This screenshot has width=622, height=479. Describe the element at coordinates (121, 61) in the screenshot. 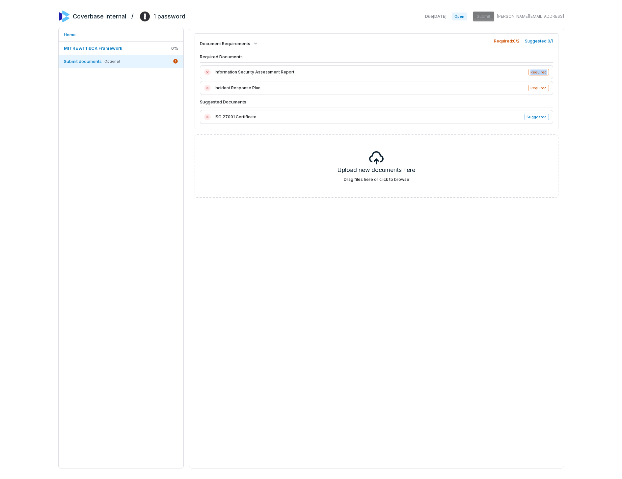

I see `a: Submit documentsOptional` at that location.